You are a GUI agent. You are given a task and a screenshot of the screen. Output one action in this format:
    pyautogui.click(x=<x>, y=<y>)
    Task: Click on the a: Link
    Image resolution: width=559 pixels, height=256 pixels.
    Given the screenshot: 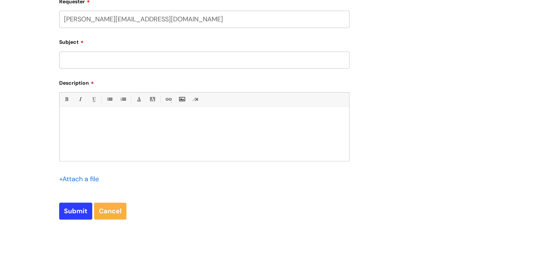 What is the action you would take?
    pyautogui.click(x=168, y=99)
    